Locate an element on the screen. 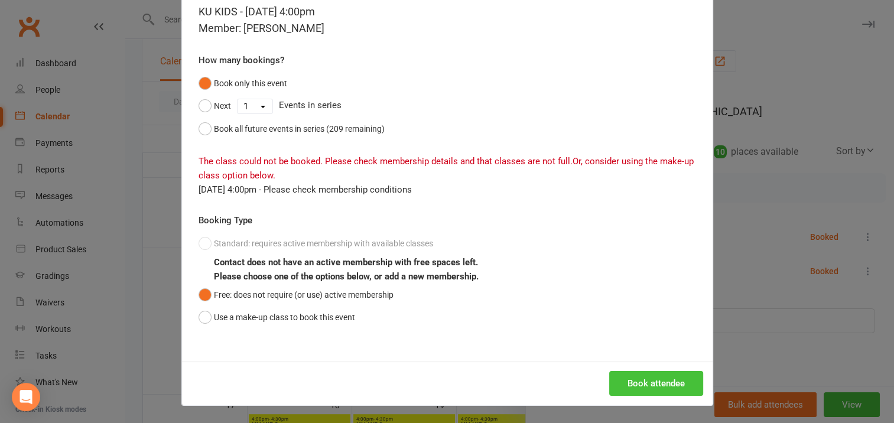  b: Contact does not have an active membership with free spaces left. is located at coordinates (346, 262).